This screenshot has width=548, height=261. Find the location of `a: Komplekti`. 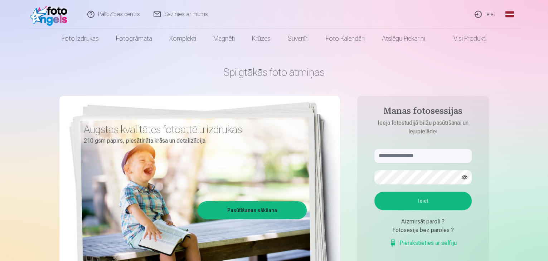

a: Komplekti is located at coordinates (182, 39).